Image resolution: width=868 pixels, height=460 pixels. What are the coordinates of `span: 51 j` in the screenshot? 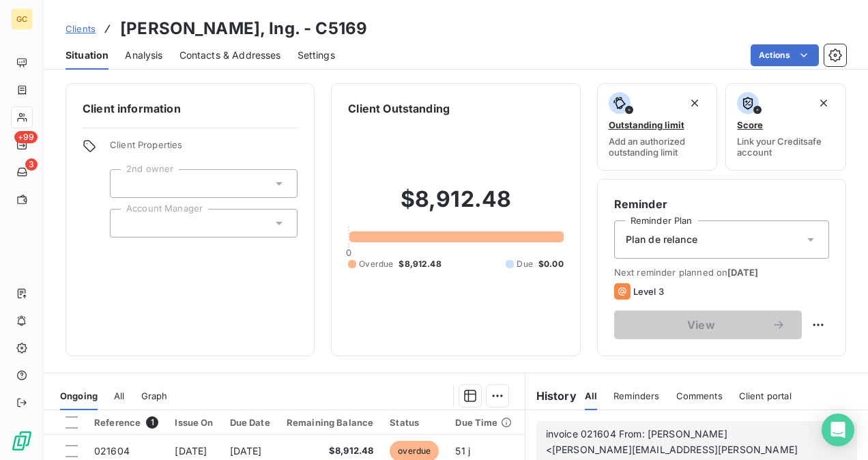 It's located at (463, 450).